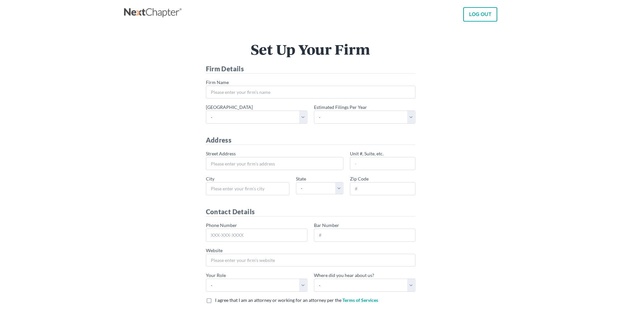 The width and height of the screenshot is (621, 312). What do you see at coordinates (221, 153) in the screenshot?
I see `label: Street Address` at bounding box center [221, 153].